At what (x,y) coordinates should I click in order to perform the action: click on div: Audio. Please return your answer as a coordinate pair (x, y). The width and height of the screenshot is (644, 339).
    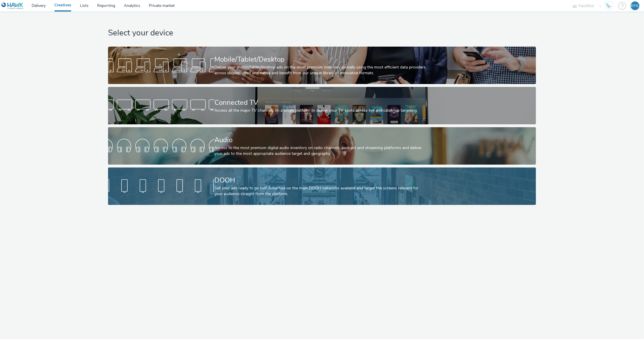
    Looking at the image, I should click on (320, 140).